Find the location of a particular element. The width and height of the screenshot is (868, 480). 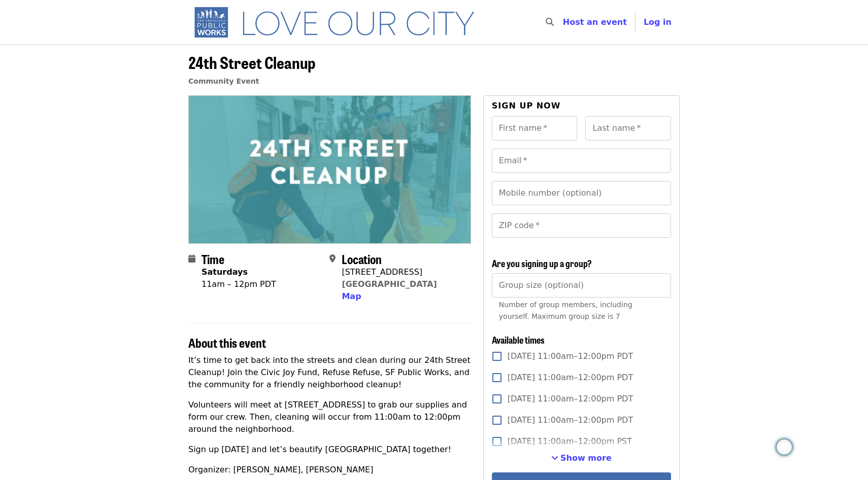

span: Host an event is located at coordinates (595, 22).